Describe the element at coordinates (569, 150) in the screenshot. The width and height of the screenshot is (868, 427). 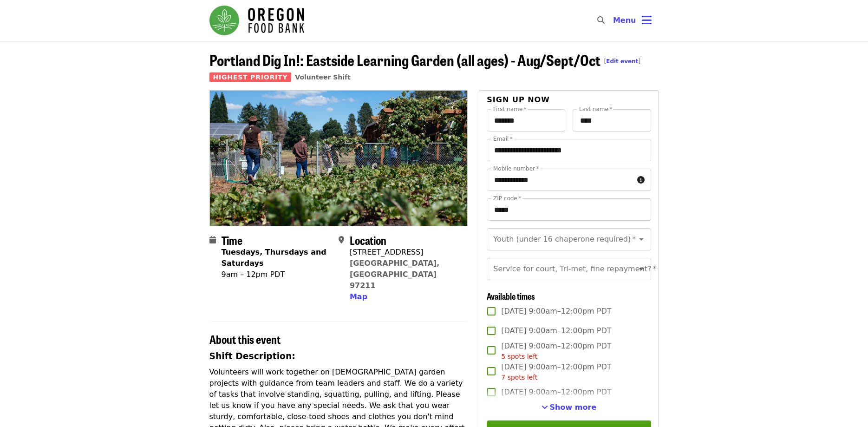
I see `input: Email` at that location.